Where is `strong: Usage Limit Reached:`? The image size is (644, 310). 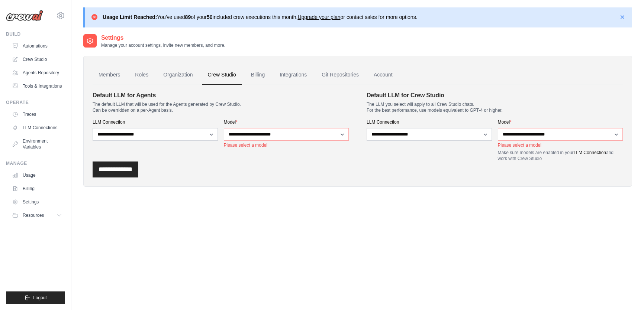
strong: Usage Limit Reached: is located at coordinates (130, 17).